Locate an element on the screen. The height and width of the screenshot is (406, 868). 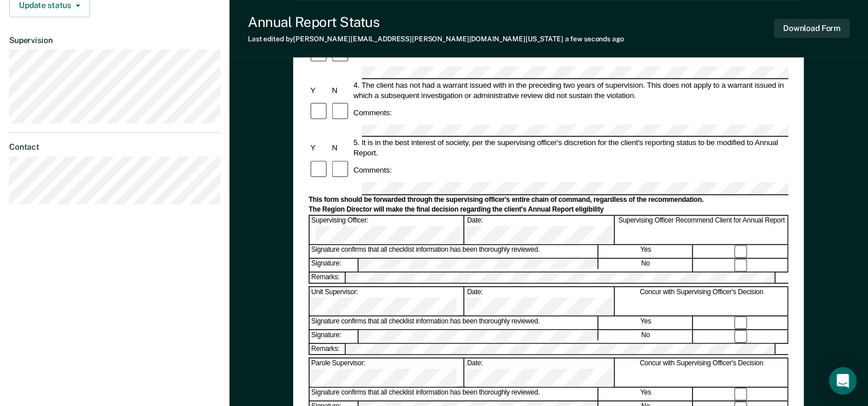
div: This form should be forwarded through the supervising officer's entire chain of command, regardle... is located at coordinates (549, 200).